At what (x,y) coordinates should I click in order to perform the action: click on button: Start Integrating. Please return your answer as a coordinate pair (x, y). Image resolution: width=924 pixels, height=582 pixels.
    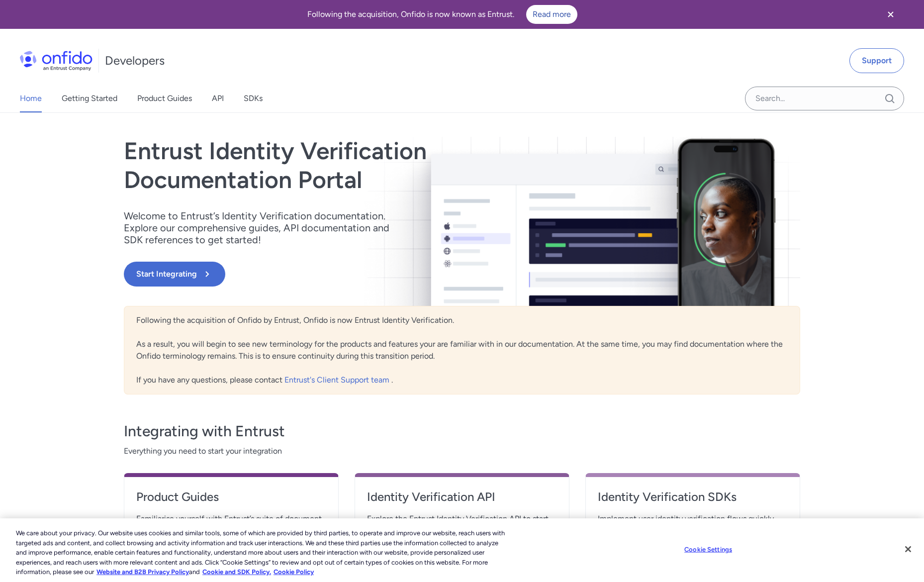
    Looking at the image, I should click on (174, 274).